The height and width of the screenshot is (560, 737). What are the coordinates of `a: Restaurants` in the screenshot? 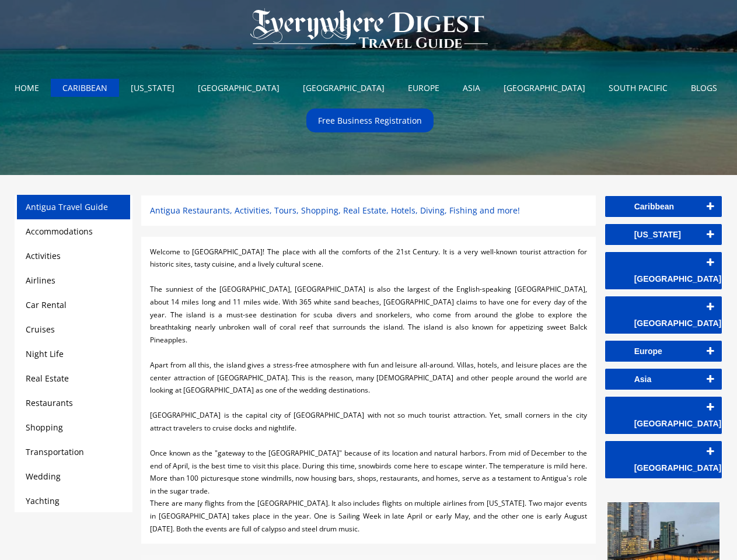 It's located at (49, 403).